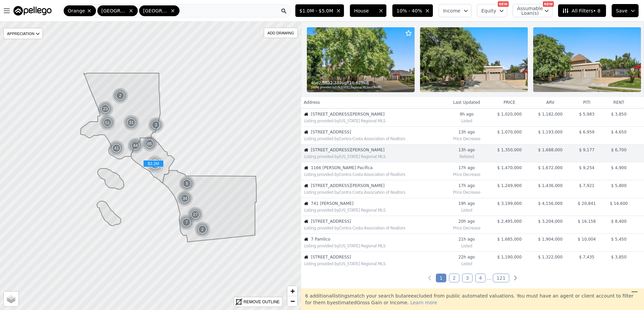  What do you see at coordinates (467, 278) in the screenshot?
I see `a: Page 3` at bounding box center [467, 278].